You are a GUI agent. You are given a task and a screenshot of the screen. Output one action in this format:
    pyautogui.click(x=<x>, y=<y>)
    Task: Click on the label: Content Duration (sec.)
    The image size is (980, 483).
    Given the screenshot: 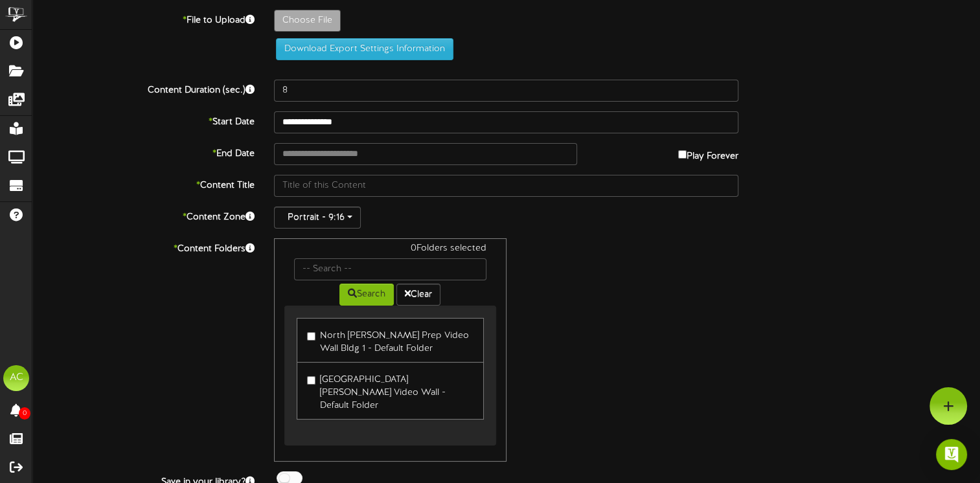 What is the action you would take?
    pyautogui.click(x=143, y=88)
    